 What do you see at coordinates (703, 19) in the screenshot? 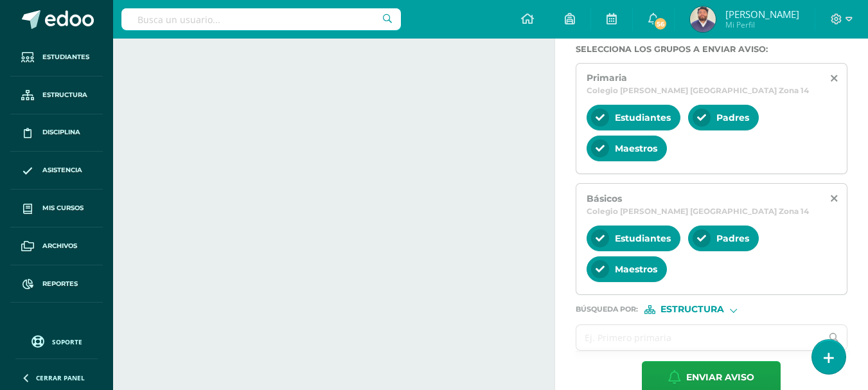
I see `img: 1759cf95f6b189d69a069e26bb5613d3.png` at bounding box center [703, 19].